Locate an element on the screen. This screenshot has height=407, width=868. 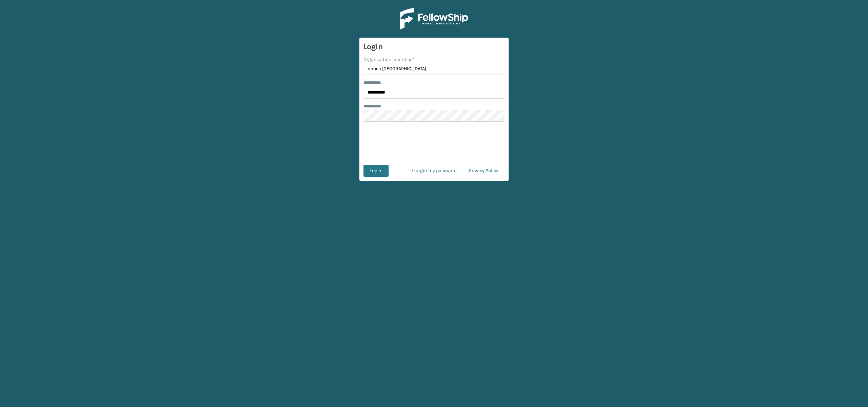
a: I forgot my password is located at coordinates (434, 171).